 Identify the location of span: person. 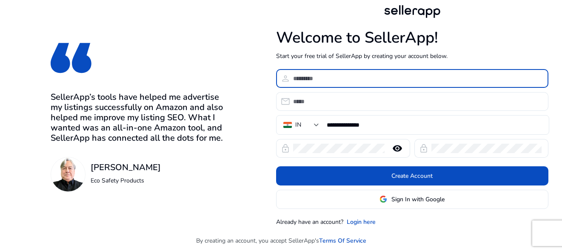
(286, 78).